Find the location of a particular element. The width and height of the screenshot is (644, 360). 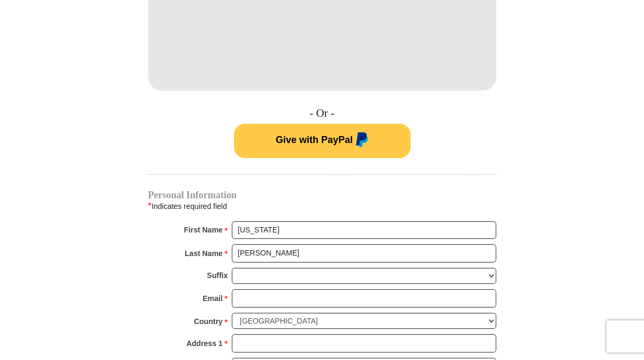

div: Indicates required field is located at coordinates (322, 206).